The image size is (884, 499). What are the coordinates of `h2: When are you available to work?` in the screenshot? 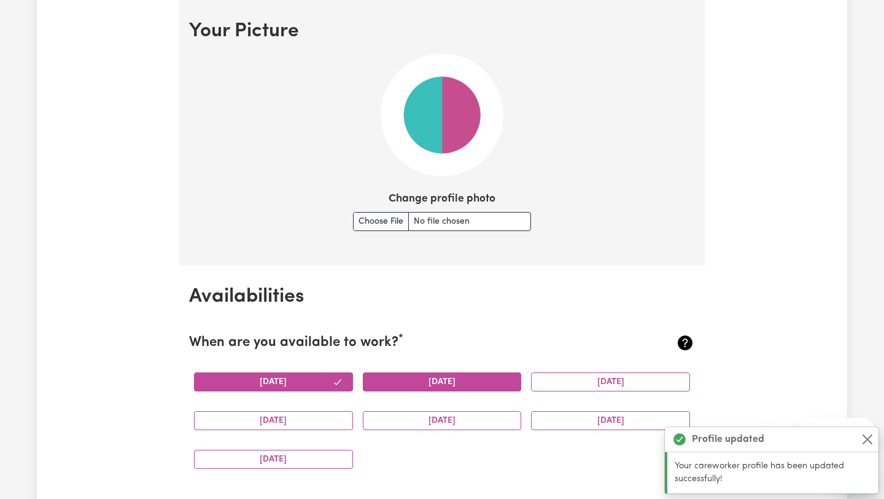 It's located at (400, 343).